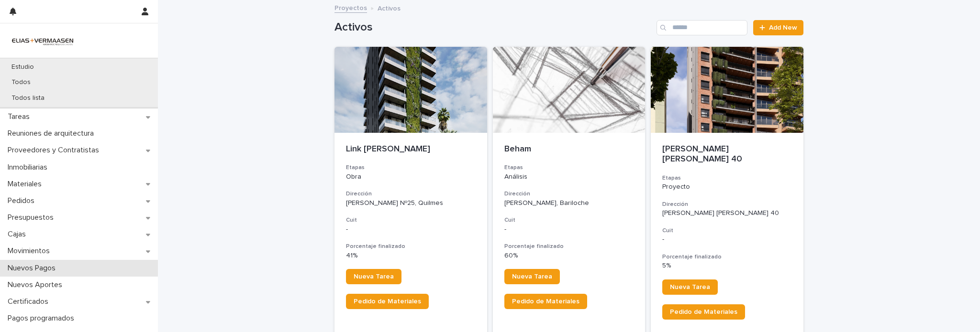 This screenshot has width=980, height=332. Describe the element at coordinates (727, 187) in the screenshot. I see `p: Proyecto` at that location.